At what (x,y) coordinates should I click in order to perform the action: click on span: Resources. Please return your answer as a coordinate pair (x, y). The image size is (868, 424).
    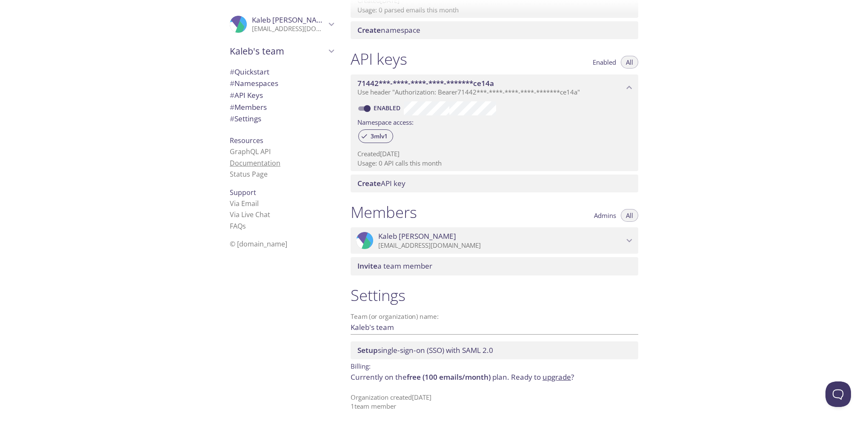
    Looking at the image, I should click on (246, 140).